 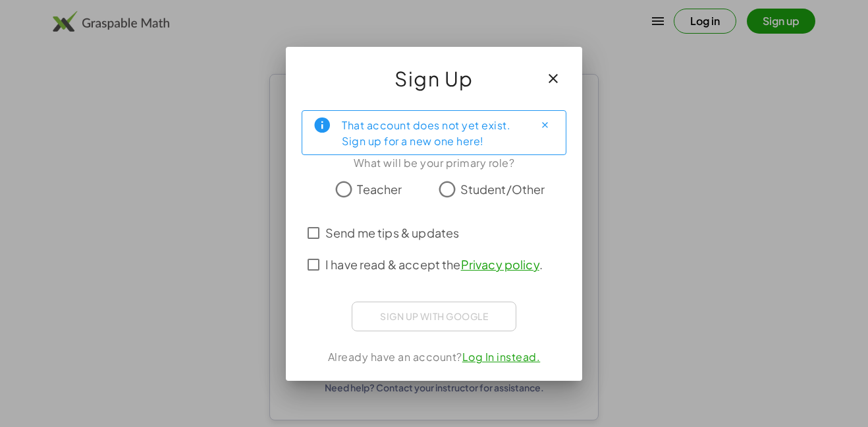 What do you see at coordinates (434, 163) in the screenshot?
I see `div: What will be your primary role?` at bounding box center [434, 163].